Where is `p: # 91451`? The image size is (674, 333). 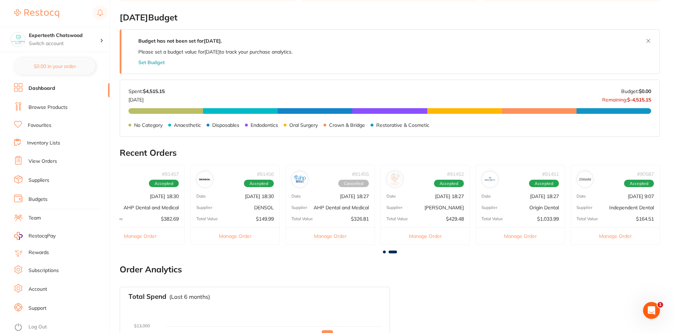 p: # 91451 is located at coordinates (550, 174).